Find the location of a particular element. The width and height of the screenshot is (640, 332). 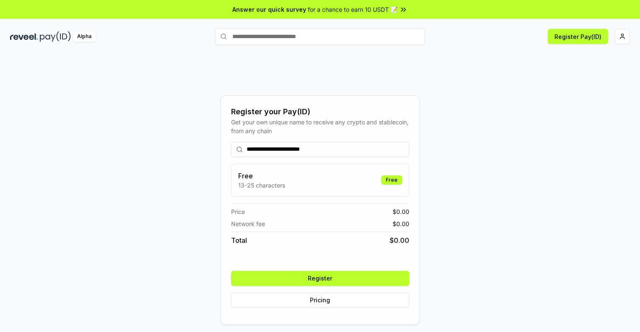

div: Alpha is located at coordinates (84, 36).